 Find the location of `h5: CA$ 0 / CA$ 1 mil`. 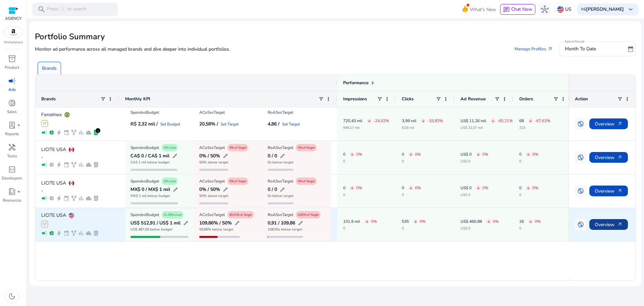

h5: CA$ 0 / CA$ 1 mil is located at coordinates (150, 156).